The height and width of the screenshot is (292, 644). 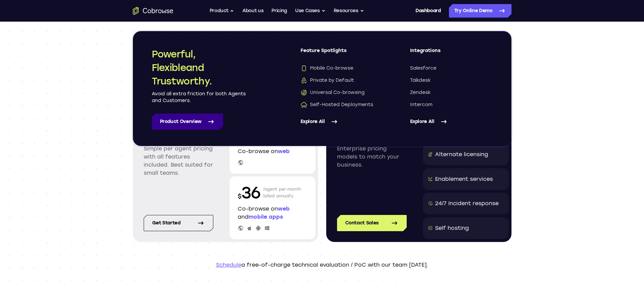 What do you see at coordinates (337, 105) in the screenshot?
I see `span: Self-Hosted Deployments` at bounding box center [337, 105].